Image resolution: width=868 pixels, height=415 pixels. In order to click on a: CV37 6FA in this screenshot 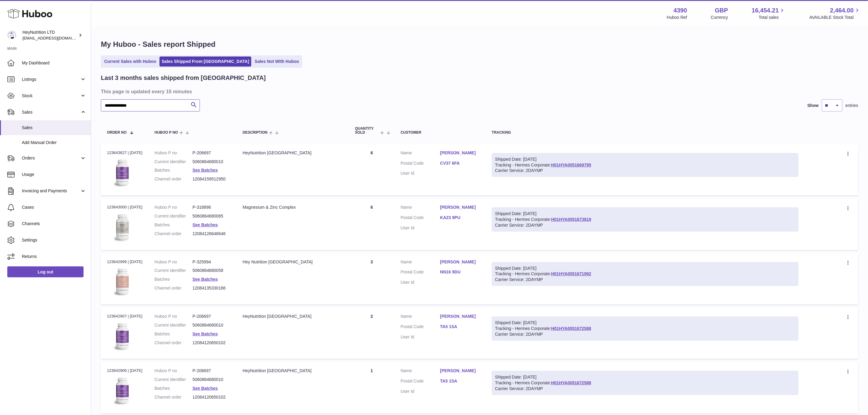, I will do `click(460, 163)`.